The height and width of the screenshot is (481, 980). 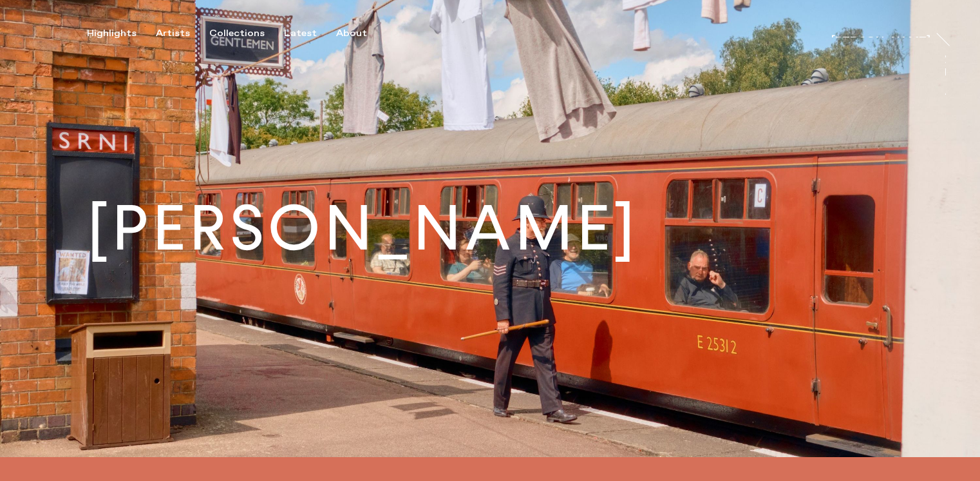 I want to click on div: Artists, so click(x=173, y=34).